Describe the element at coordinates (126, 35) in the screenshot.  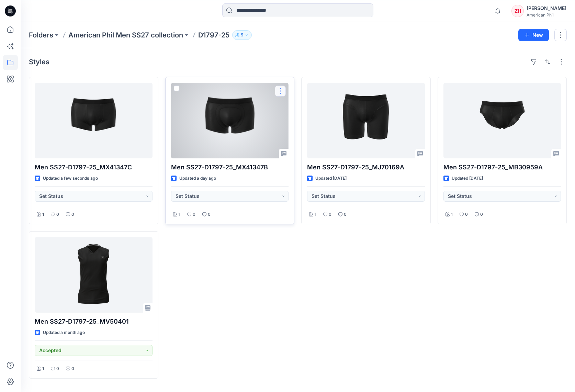
I see `a: American Phil Men SS27 collection` at that location.